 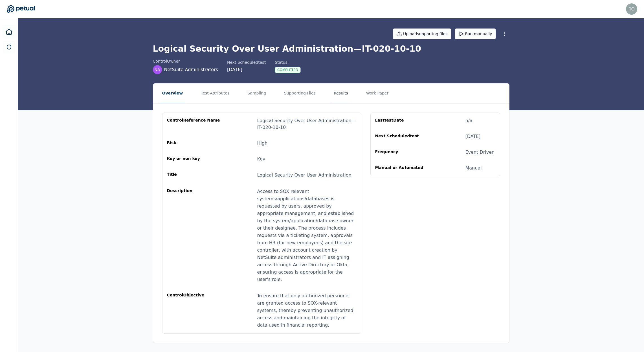 I want to click on span: NetSuite Administrators, so click(x=191, y=70).